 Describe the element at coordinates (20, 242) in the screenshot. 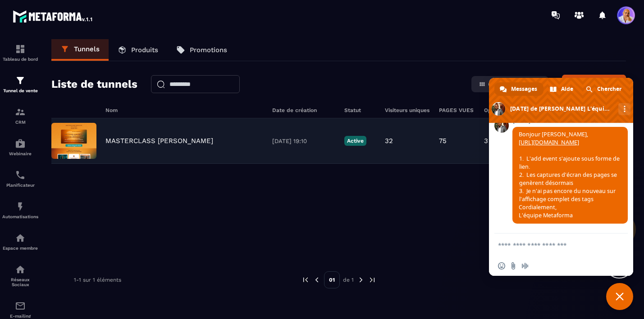

I see `a: automationsautomationsEspace membre` at that location.